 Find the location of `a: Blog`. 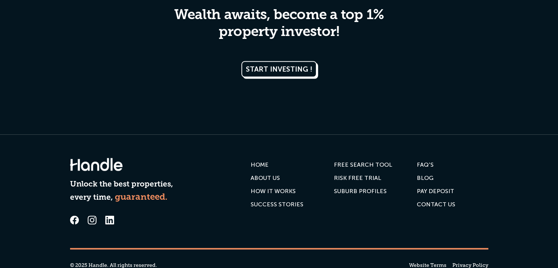

a: Blog is located at coordinates (426, 178).